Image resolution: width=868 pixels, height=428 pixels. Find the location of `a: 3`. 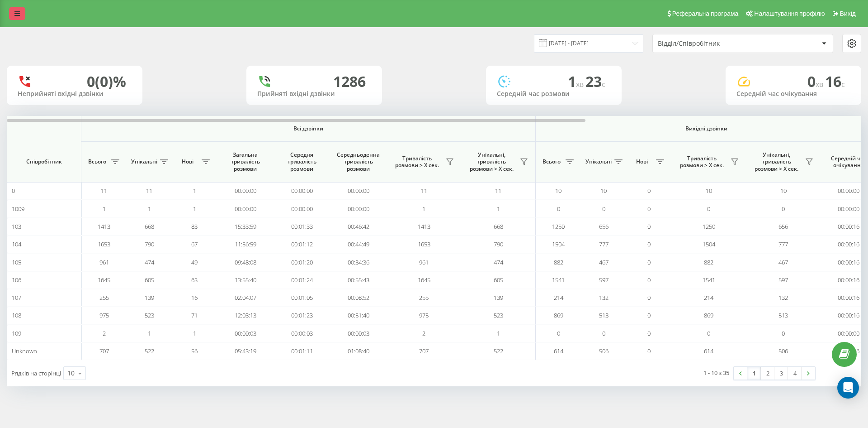

a: 3 is located at coordinates (781, 373).